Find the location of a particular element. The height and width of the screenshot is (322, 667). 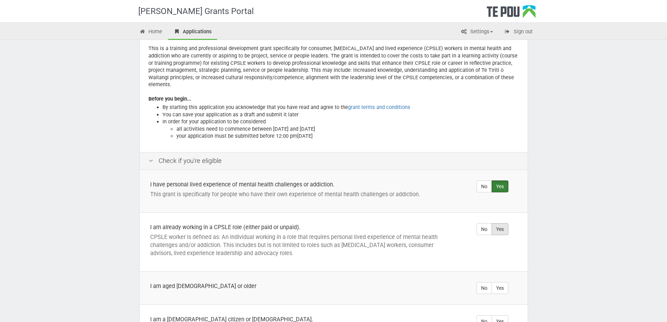

li: In order for your application to be considered is located at coordinates (341, 129).